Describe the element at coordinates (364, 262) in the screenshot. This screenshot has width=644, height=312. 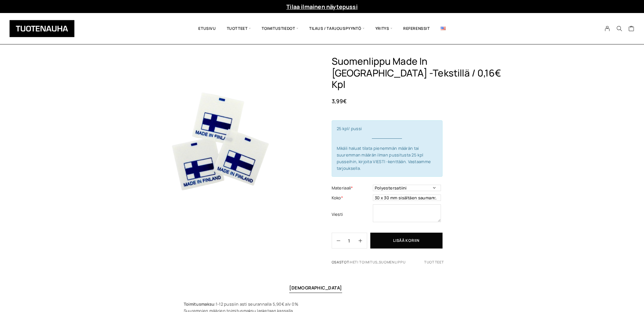
I see `a: Heti toimitus` at that location.